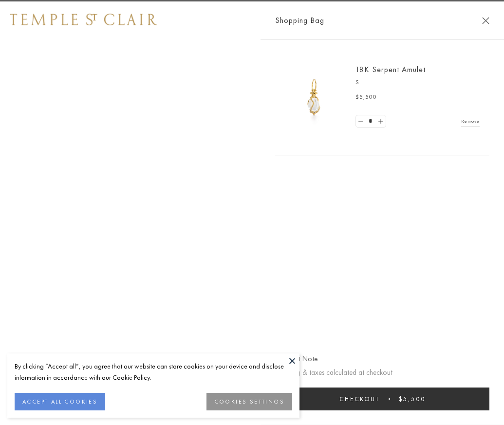  Describe the element at coordinates (380, 121) in the screenshot. I see `a: Set quantity to 2` at that location.